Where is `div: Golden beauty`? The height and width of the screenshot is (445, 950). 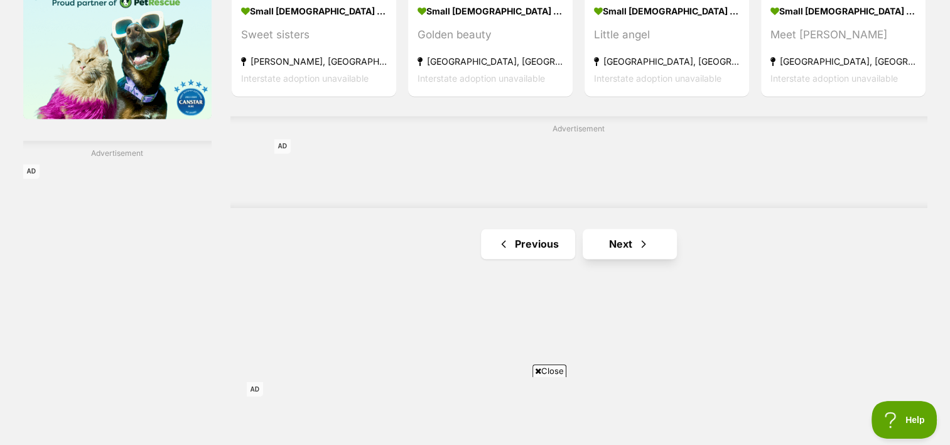 div: Golden beauty is located at coordinates (491, 35).